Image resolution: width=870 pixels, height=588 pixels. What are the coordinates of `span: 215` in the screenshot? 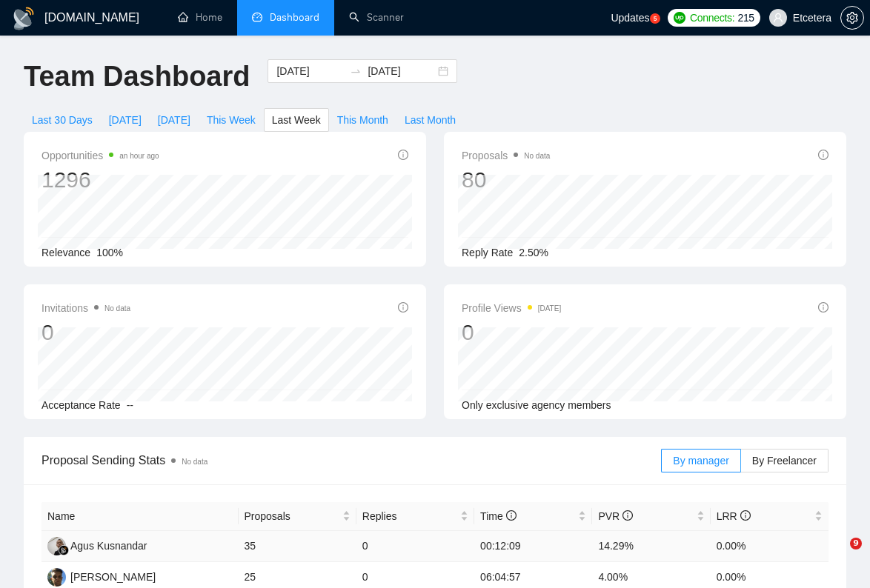 It's located at (746, 17).